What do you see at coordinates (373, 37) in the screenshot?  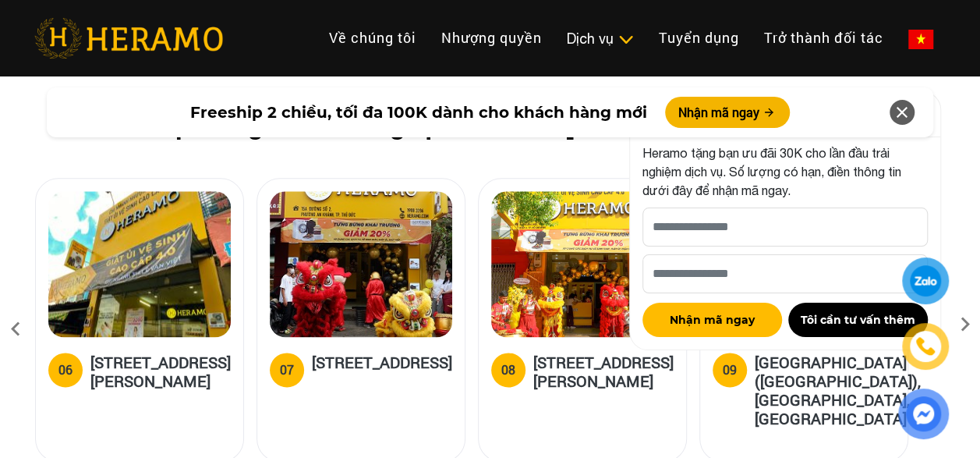 I see `a: Về chúng tôi` at bounding box center [373, 37].